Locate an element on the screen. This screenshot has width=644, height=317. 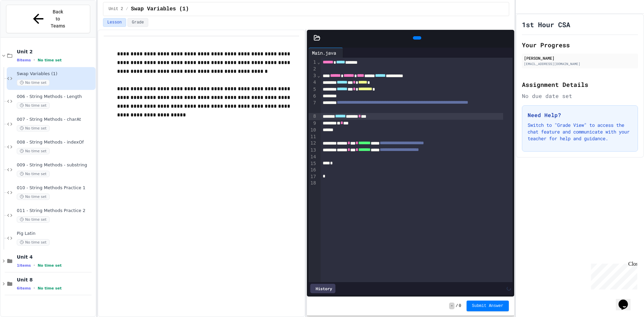
span: 1 items is located at coordinates (24, 265).